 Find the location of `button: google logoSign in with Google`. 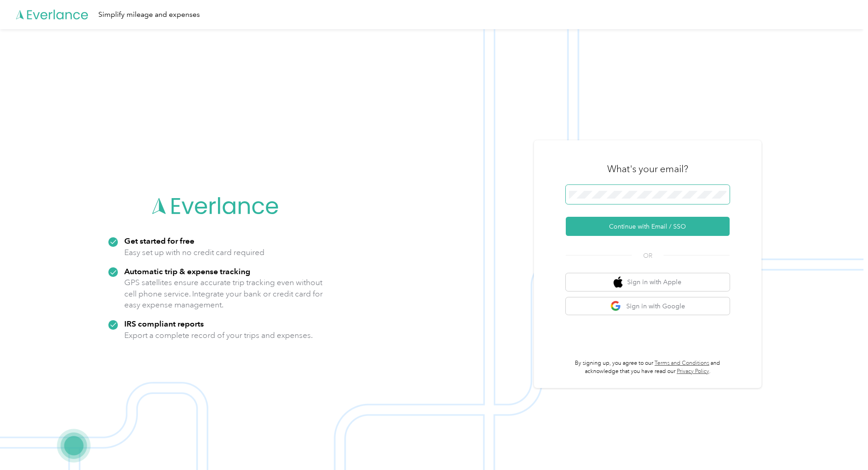

button: google logoSign in with Google is located at coordinates (648, 306).